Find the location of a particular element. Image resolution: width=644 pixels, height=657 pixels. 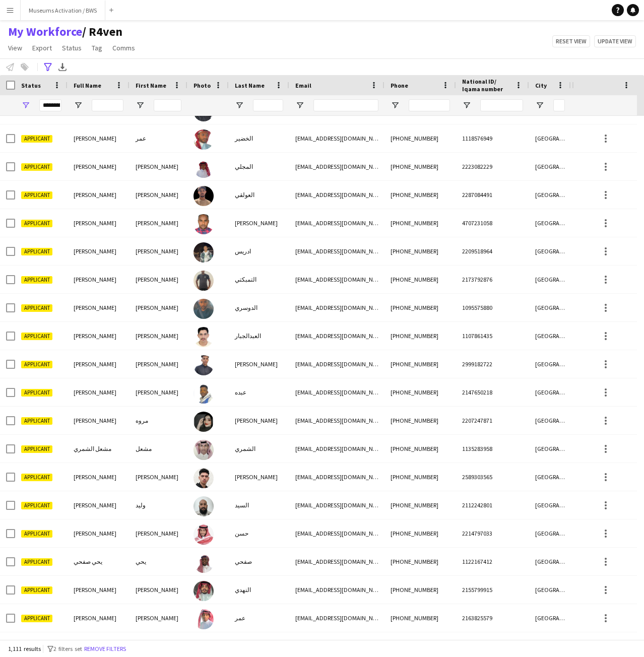

div: النهدي is located at coordinates (259, 590).